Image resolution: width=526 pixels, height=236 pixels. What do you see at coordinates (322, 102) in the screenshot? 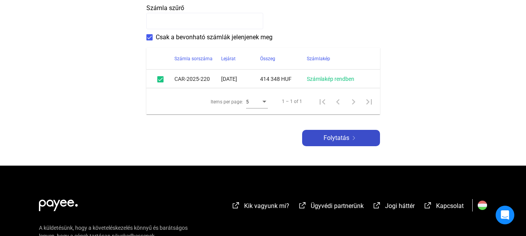
I see `button: First page` at bounding box center [322, 102].